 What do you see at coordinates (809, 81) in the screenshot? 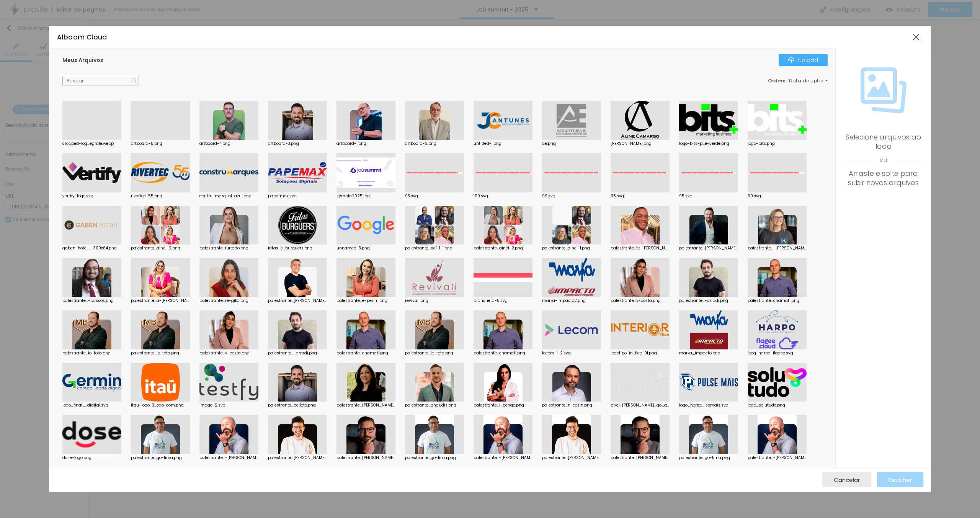
I see `span: Data de upload` at bounding box center [809, 81].